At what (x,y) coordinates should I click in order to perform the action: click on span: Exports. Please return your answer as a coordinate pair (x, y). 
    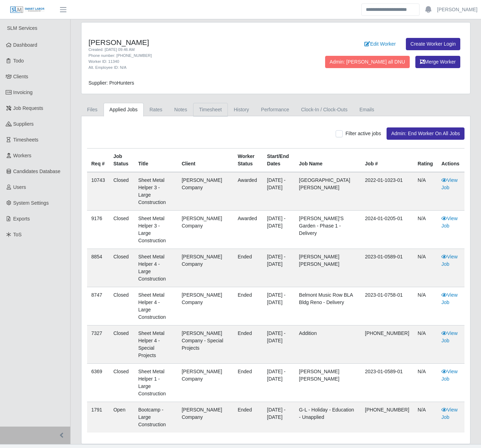
    Looking at the image, I should click on (21, 219).